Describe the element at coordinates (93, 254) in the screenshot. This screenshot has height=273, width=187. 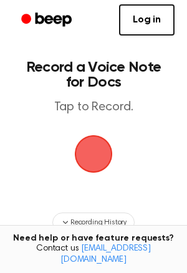
I see `span: Contact us` at that location.